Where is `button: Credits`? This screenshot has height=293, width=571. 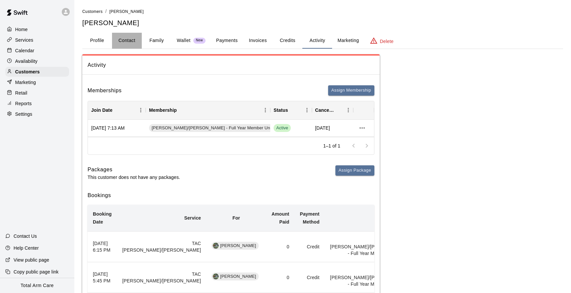
button: Credits is located at coordinates (287, 41).